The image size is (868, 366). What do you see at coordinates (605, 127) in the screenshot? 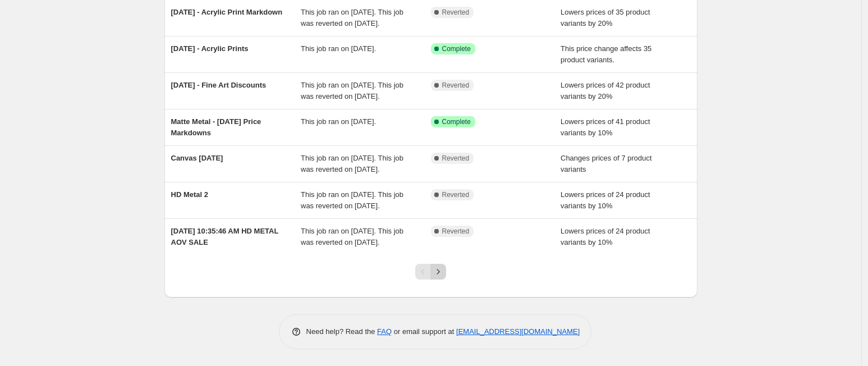
I see `span: Lowers prices of 41 product variants by 10%` at bounding box center [605, 127].